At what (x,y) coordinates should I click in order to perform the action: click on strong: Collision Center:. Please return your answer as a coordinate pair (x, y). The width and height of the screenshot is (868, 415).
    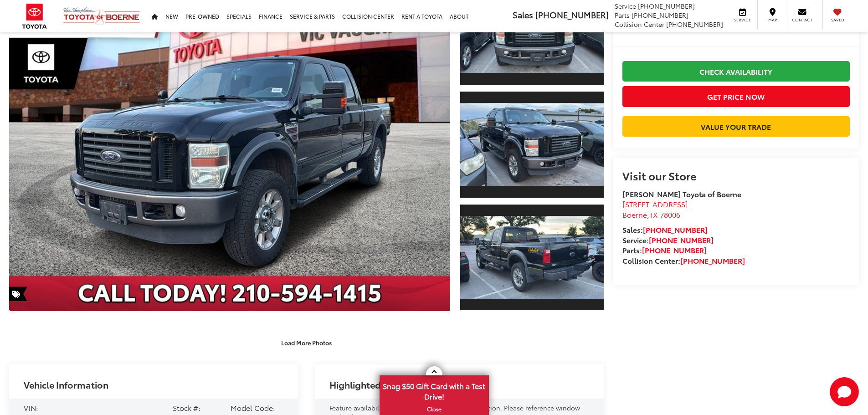
    Looking at the image, I should click on (684, 261).